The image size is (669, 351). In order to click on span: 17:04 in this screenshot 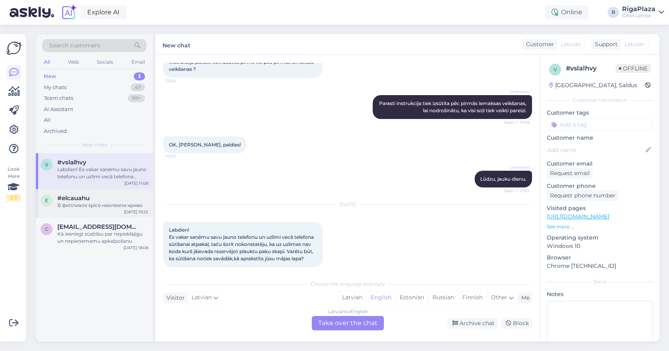, I will do `click(180, 81)`.